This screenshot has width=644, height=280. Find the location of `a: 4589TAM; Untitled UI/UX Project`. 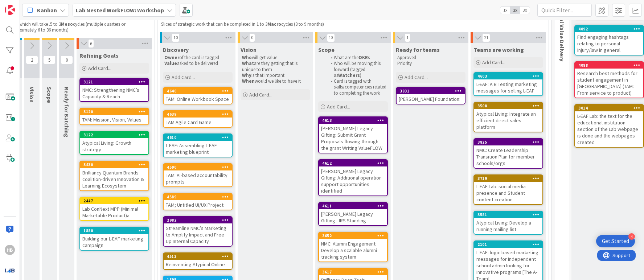

a: 4589TAM; Untitled UI/UX Project is located at coordinates (198, 202).